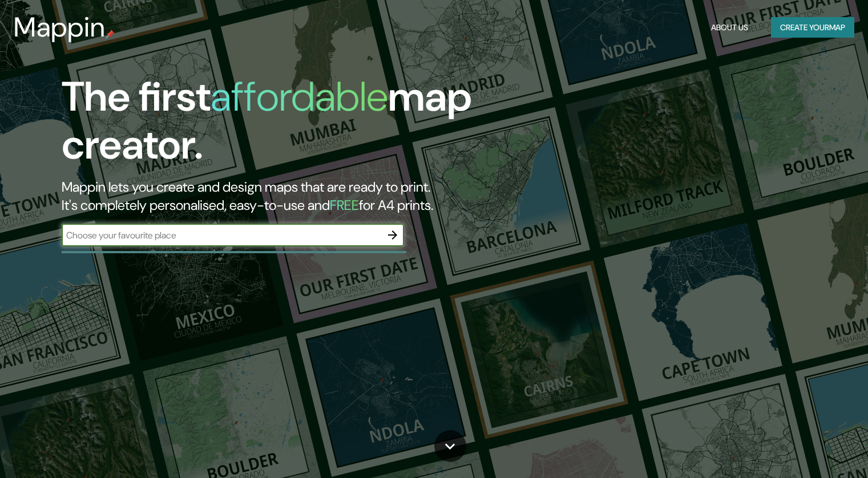  Describe the element at coordinates (344, 205) in the screenshot. I see `h5: FREE` at that location.